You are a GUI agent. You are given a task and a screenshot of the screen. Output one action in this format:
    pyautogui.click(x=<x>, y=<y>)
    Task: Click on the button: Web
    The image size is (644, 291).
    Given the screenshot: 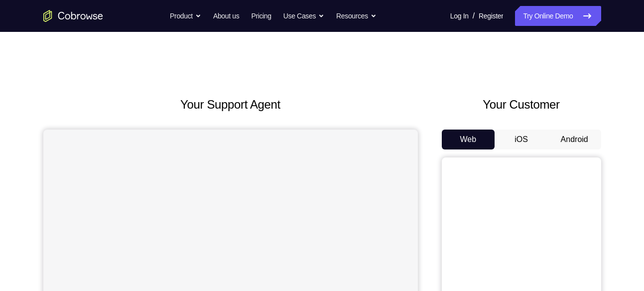 What is the action you would take?
    pyautogui.click(x=468, y=139)
    